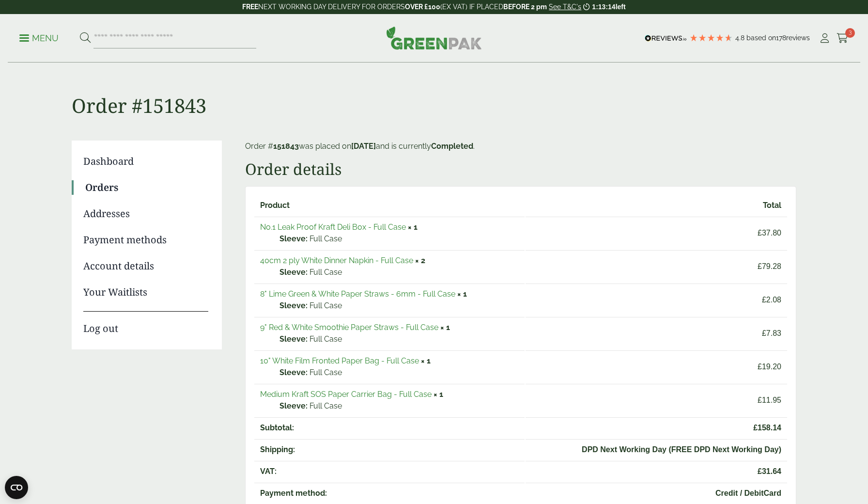 This screenshot has height=504, width=868. Describe the element at coordinates (798, 38) in the screenshot. I see `span: reviews` at that location.